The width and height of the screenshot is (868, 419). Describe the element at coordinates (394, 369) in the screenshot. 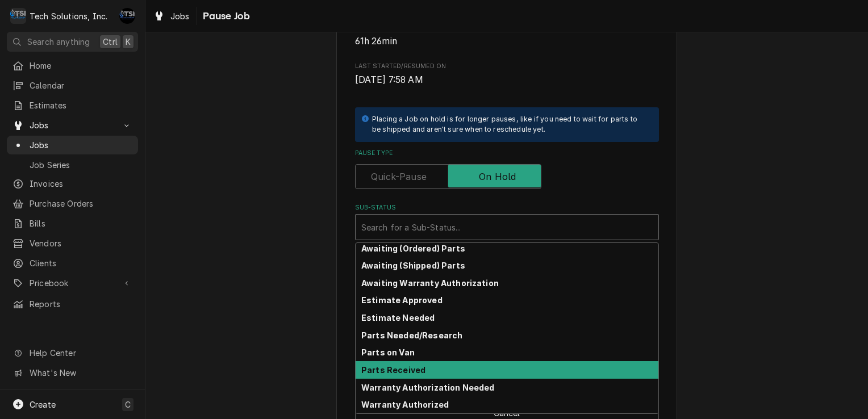

I see `strong: Parts Received` at that location.